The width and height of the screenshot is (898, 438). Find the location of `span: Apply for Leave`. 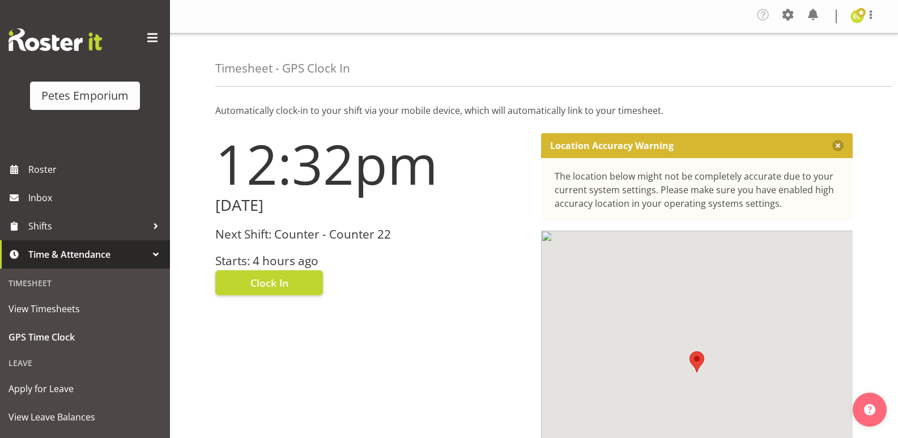

span: Apply for Leave is located at coordinates (85, 389).